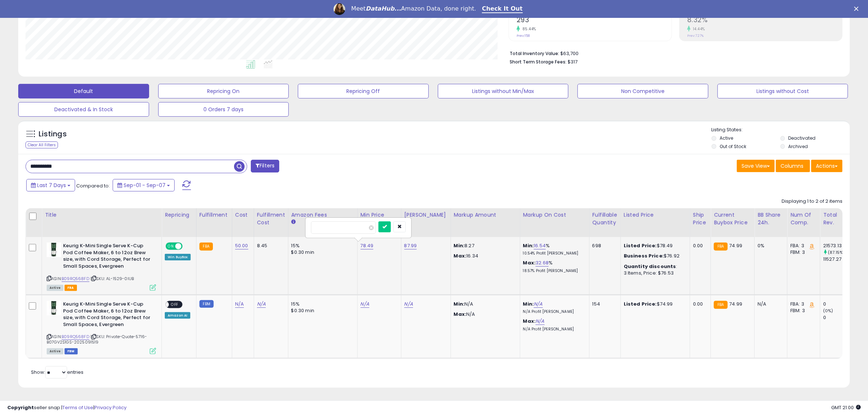 The height and width of the screenshot is (415, 868). What do you see at coordinates (650, 267) in the screenshot?
I see `b: Quantity discounts` at bounding box center [650, 267].